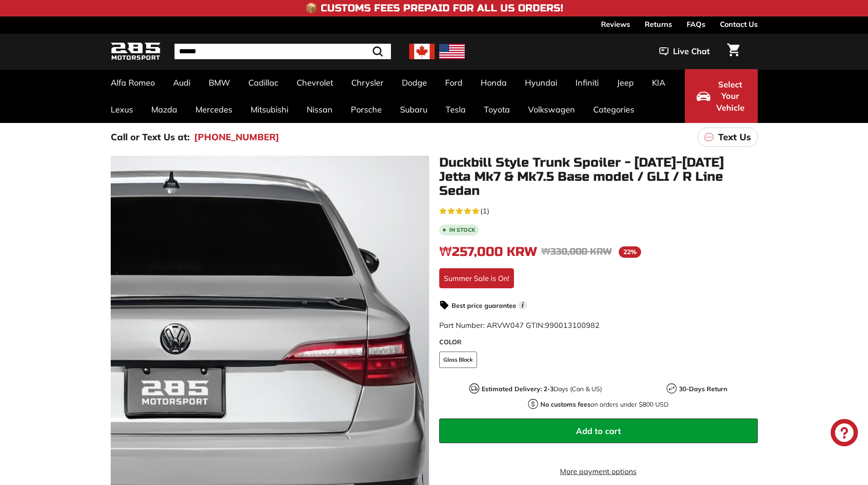 The image size is (868, 485). What do you see at coordinates (367, 83) in the screenshot?
I see `a: Chrysler` at bounding box center [367, 83].